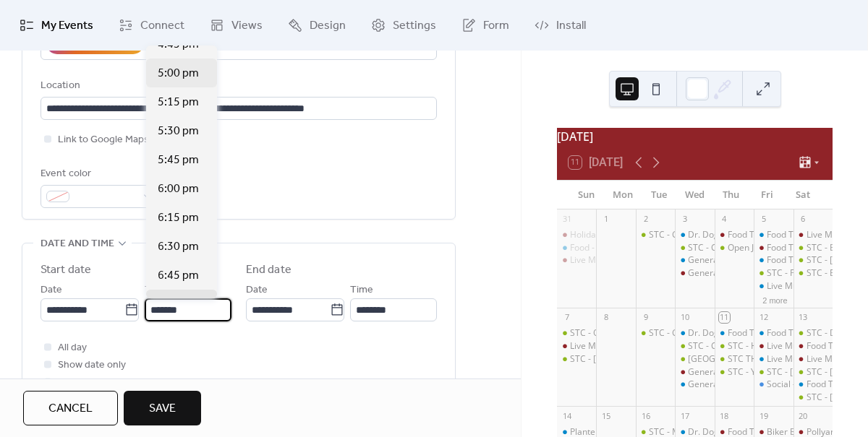  Describe the element at coordinates (773, 286) in the screenshot. I see `div: Live Music - Billy Denton - Roselle @ Fri Sep 5, 2025 7pm - 10pm (CDT)` at that location.